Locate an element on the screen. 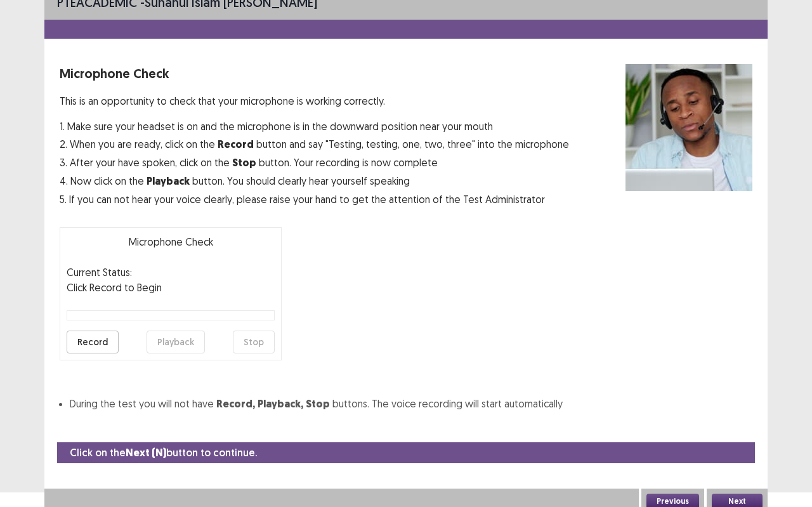 The height and width of the screenshot is (507, 812). button: Stop is located at coordinates (254, 342).